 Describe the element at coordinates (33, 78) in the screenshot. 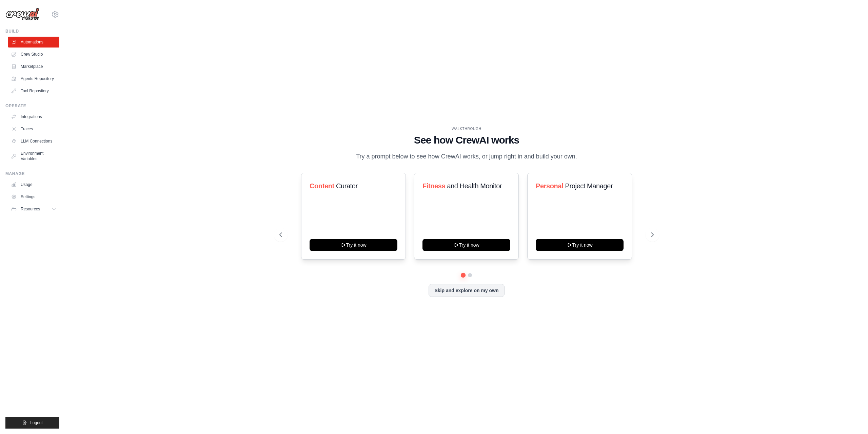

I see `a: Agents Repository` at that location.